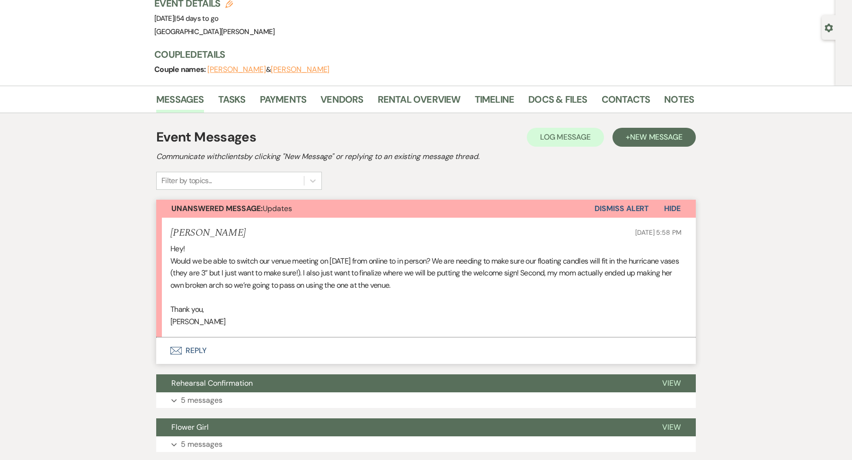  I want to click on strong: Unanswered Message:, so click(217, 208).